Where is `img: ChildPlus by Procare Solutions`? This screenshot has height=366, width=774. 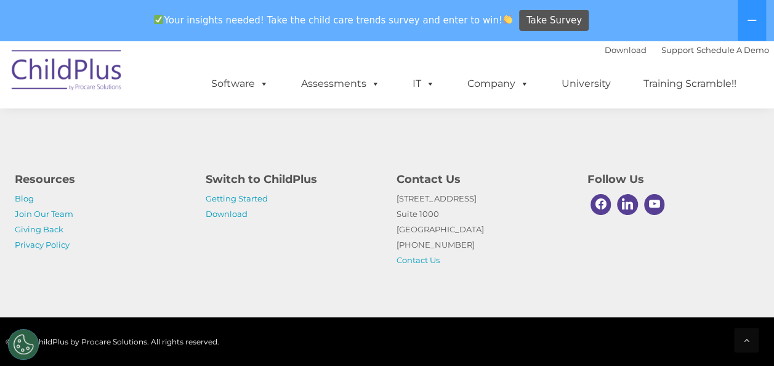
img: ChildPlus by Procare Solutions is located at coordinates (67, 72).